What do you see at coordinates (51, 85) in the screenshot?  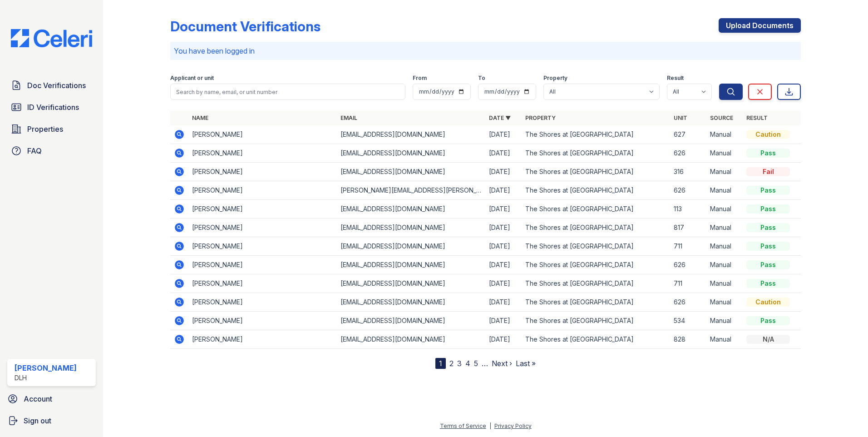 I see `a: Doc Verifications` at bounding box center [51, 85].